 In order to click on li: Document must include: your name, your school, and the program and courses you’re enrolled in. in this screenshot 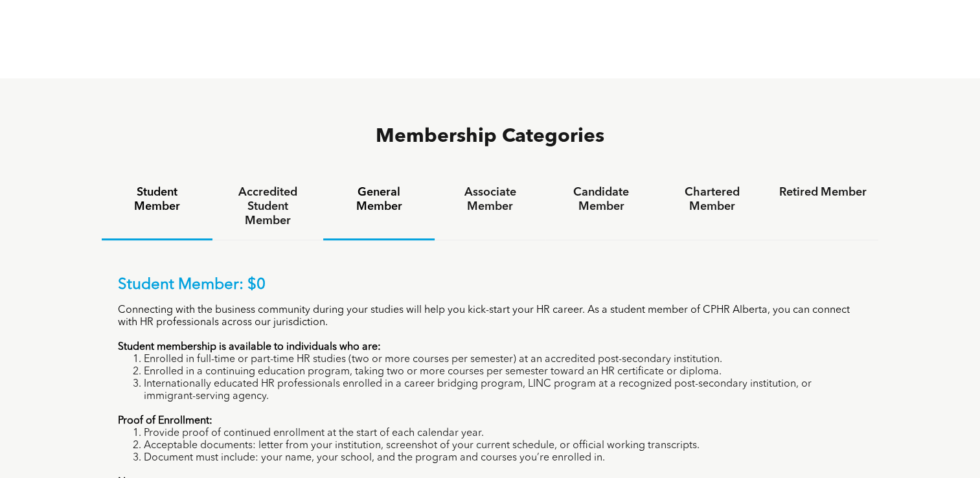, I will do `click(503, 458)`.